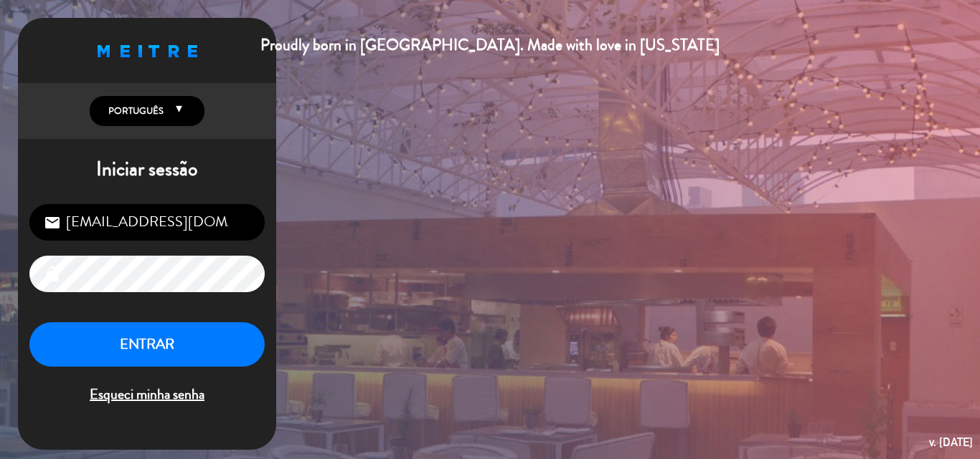 Image resolution: width=980 pixels, height=459 pixels. I want to click on input: Correio eletrônico, so click(147, 222).